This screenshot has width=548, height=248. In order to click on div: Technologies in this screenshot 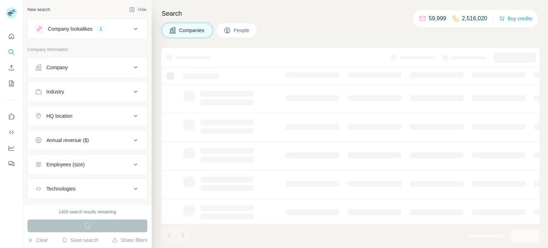, I will do `click(61, 189)`.